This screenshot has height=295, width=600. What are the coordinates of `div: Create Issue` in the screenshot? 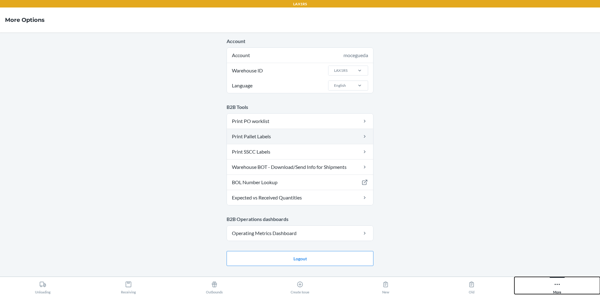 It's located at (300, 286).